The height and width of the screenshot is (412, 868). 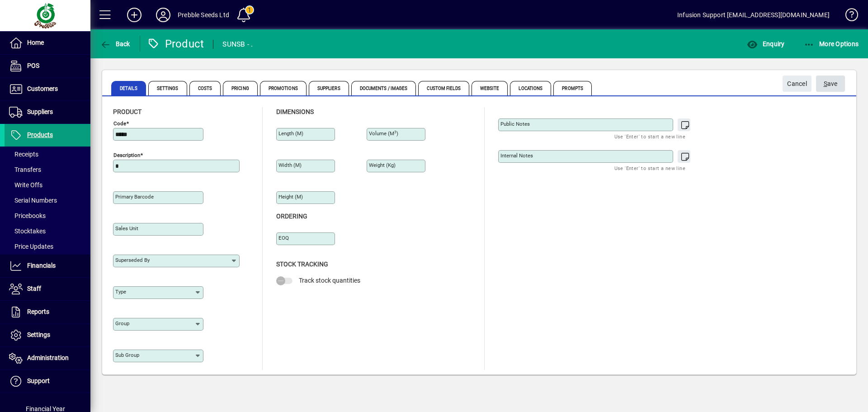 I want to click on span: Stocktakes, so click(x=27, y=231).